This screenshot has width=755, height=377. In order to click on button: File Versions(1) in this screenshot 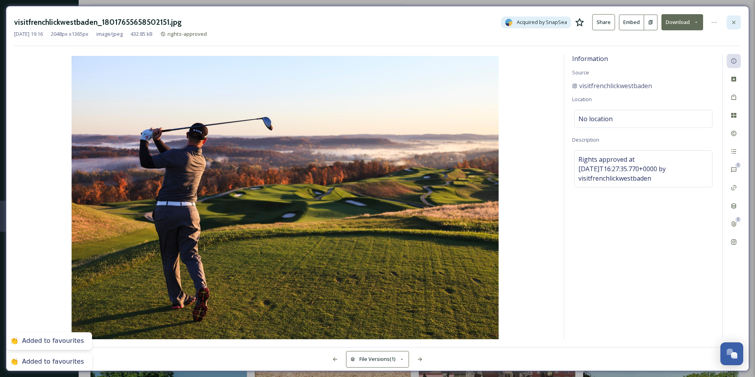, I will do `click(378, 359)`.